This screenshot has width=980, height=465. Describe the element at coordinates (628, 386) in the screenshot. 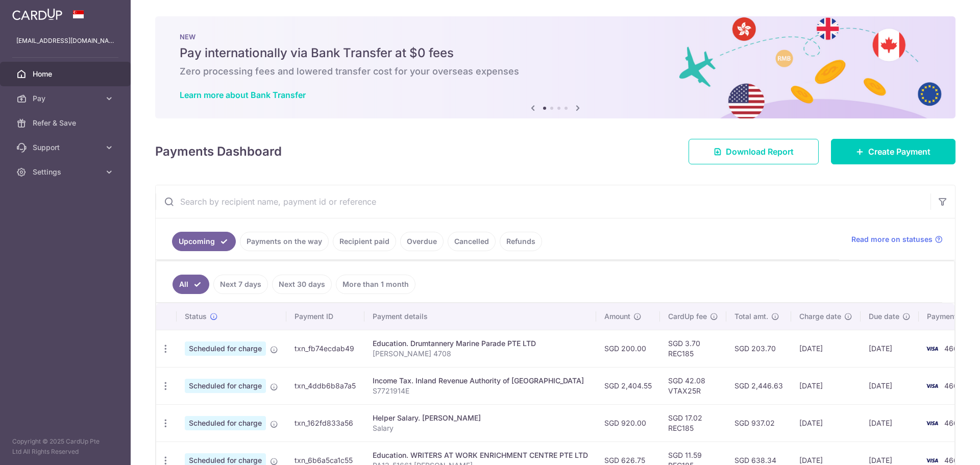

I see `td: SGD 2,404.55` at that location.